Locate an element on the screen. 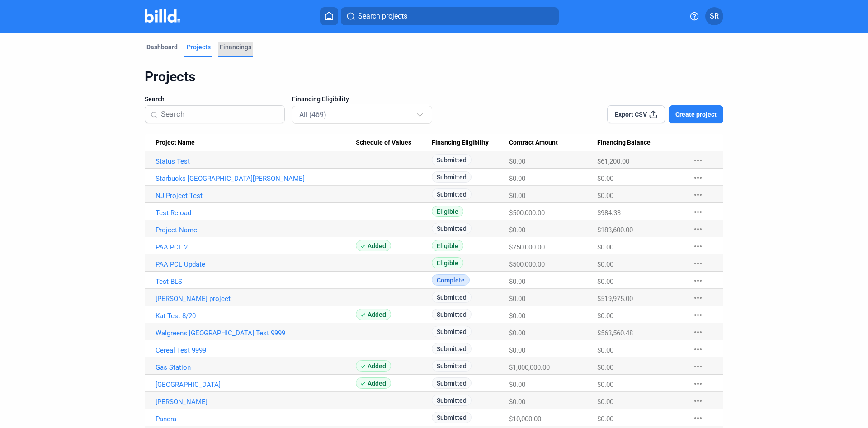  a: Project Name is located at coordinates (255, 230).